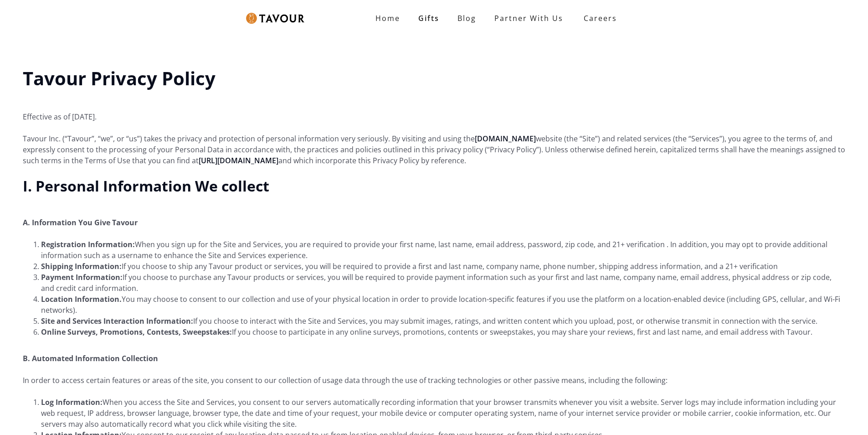 This screenshot has width=868, height=435. What do you see at coordinates (136, 332) in the screenshot?
I see `strong: Online Surveys, Promotions, Contests, Sweepstakes:` at bounding box center [136, 332].